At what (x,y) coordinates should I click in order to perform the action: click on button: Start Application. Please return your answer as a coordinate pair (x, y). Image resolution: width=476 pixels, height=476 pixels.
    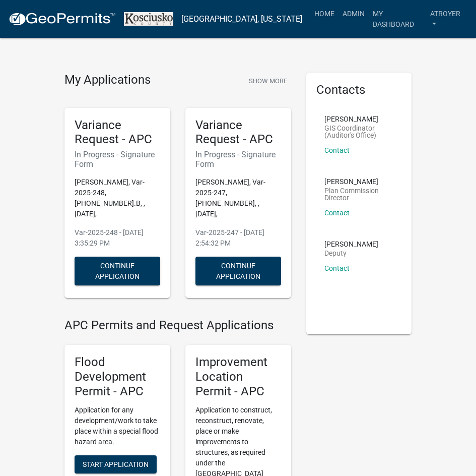
    Looking at the image, I should click on (116, 464).